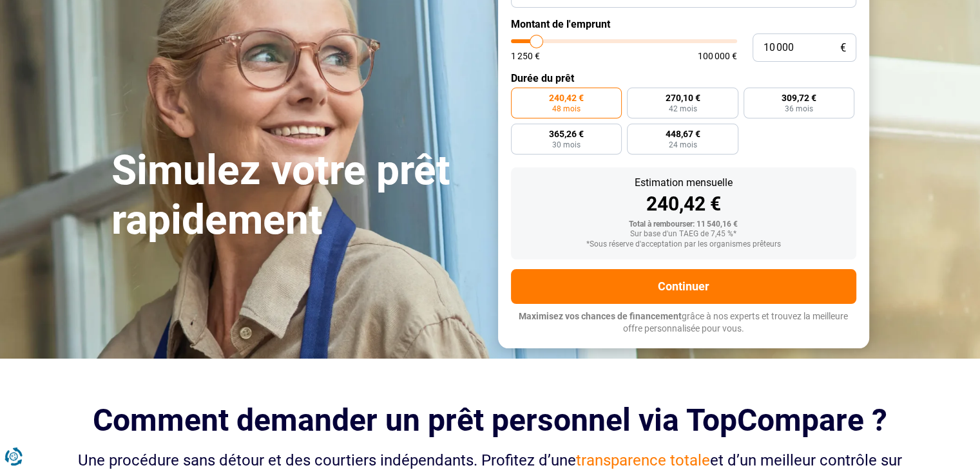  Describe the element at coordinates (683, 183) in the screenshot. I see `div: Estimation mensuelle` at that location.